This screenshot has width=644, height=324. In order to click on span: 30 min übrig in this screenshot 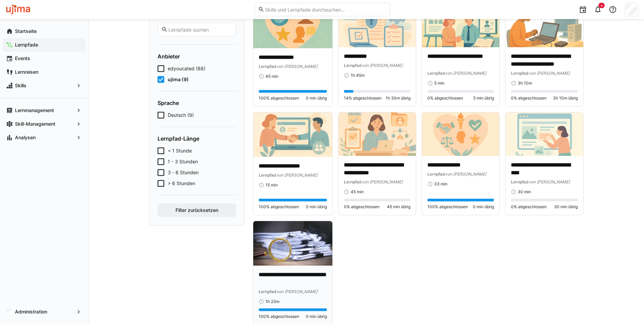, I will do `click(566, 207)`.